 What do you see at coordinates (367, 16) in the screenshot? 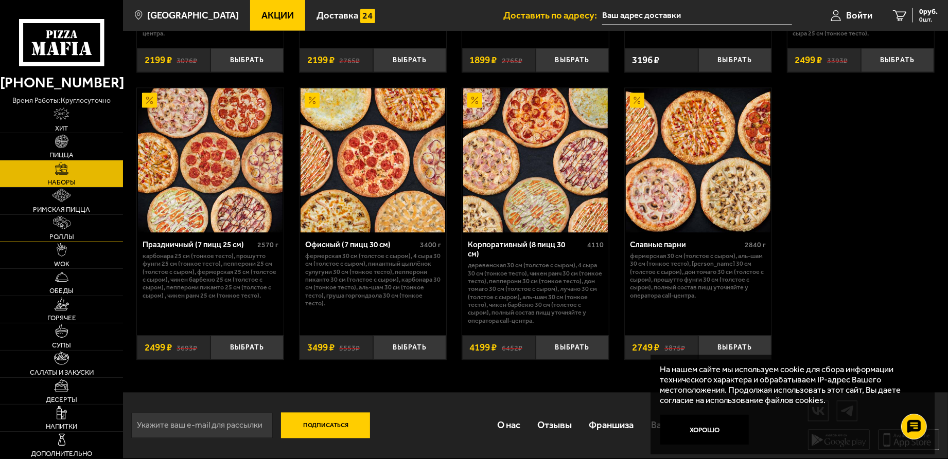
I see `img: 15daf4d41897b9f0e9f617042186c801.svg` at bounding box center [367, 16].